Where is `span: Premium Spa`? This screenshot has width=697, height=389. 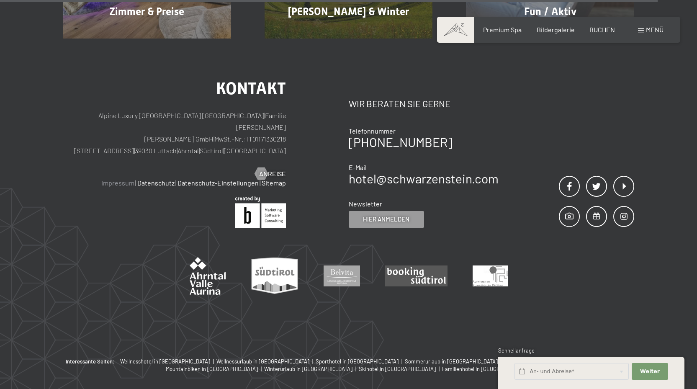 span: Premium Spa is located at coordinates (502, 29).